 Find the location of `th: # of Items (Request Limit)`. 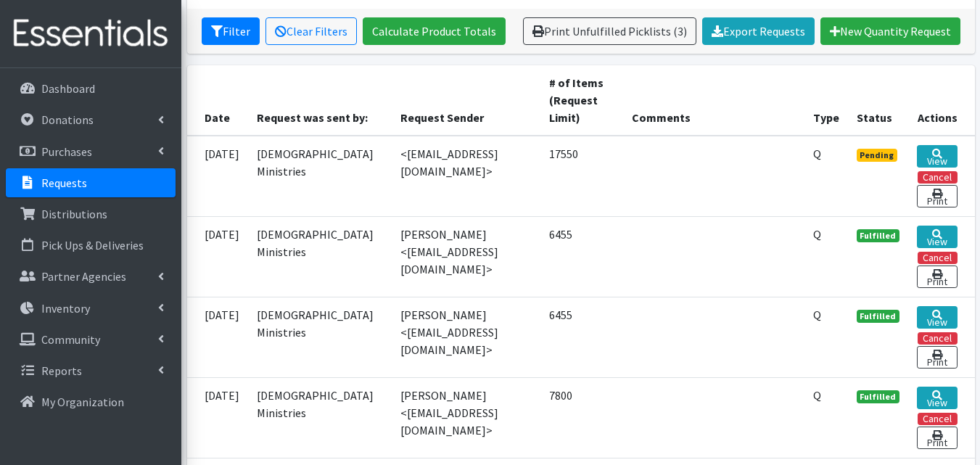

th: # of Items (Request Limit) is located at coordinates (582, 100).